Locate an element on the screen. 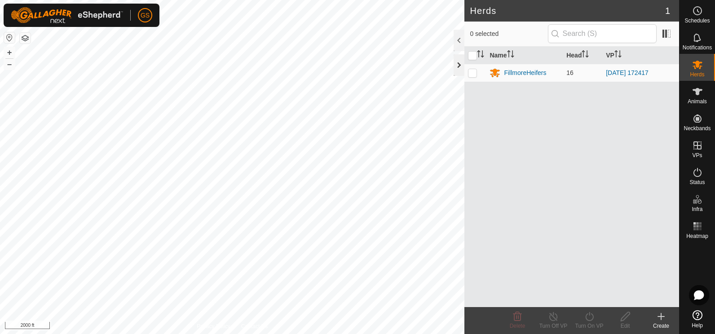 This screenshot has width=715, height=334. a: Privacy Policy is located at coordinates (213, 326).